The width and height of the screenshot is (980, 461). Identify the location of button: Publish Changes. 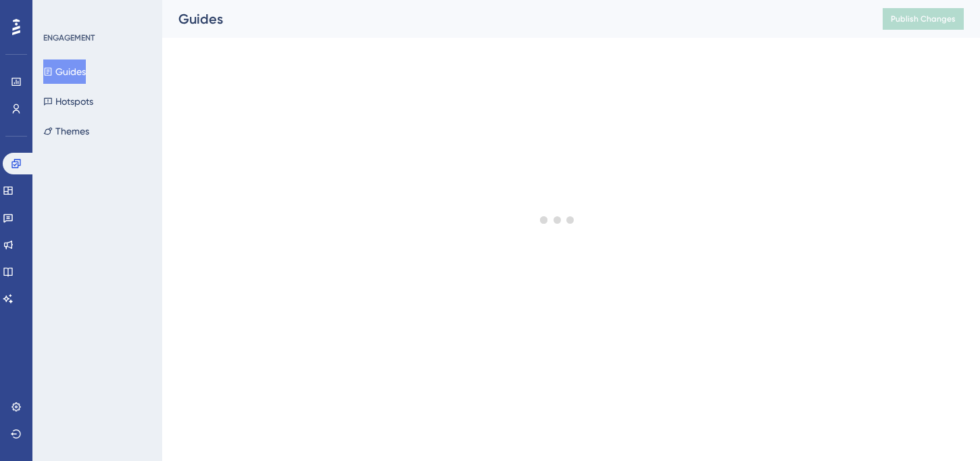
(923, 19).